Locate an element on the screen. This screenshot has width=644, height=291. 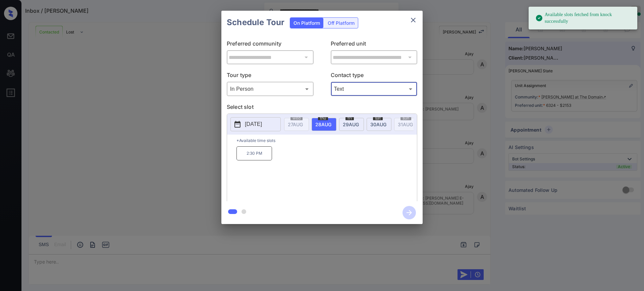
span: sat is located at coordinates (378, 118).